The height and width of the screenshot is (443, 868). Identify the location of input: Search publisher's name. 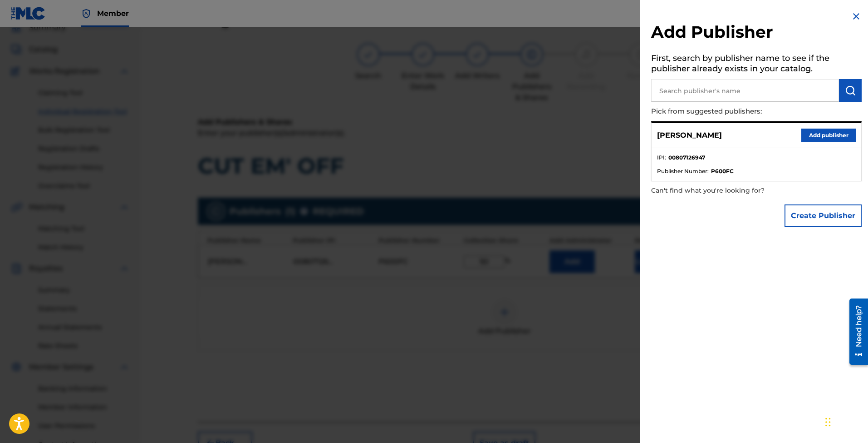
(745, 90).